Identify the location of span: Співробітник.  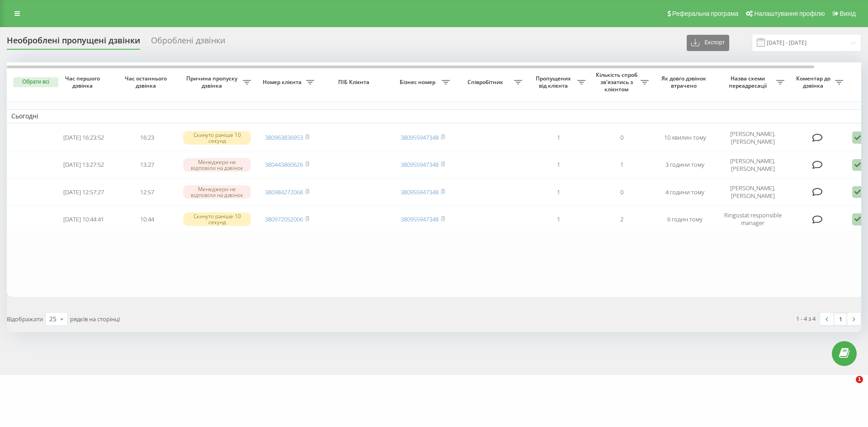
(487, 82).